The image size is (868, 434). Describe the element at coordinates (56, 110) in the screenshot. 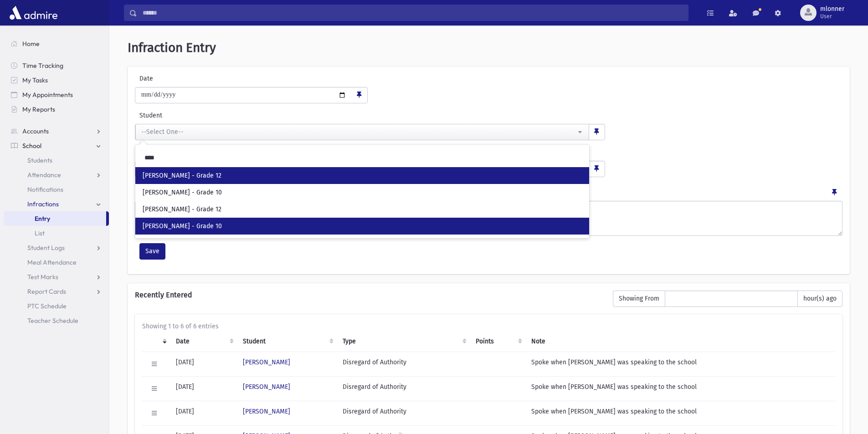

I see `a: My Reports` at that location.